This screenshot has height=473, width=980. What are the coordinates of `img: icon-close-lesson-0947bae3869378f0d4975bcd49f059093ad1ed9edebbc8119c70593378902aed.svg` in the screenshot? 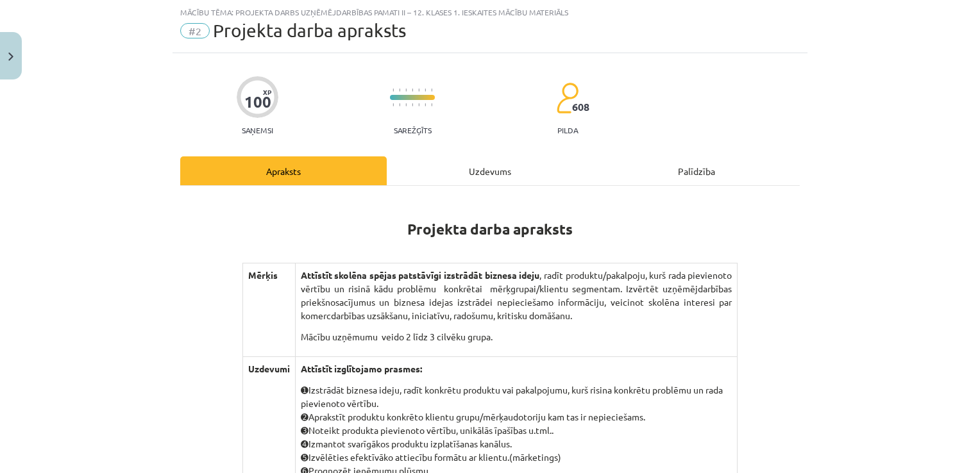 It's located at (11, 56).